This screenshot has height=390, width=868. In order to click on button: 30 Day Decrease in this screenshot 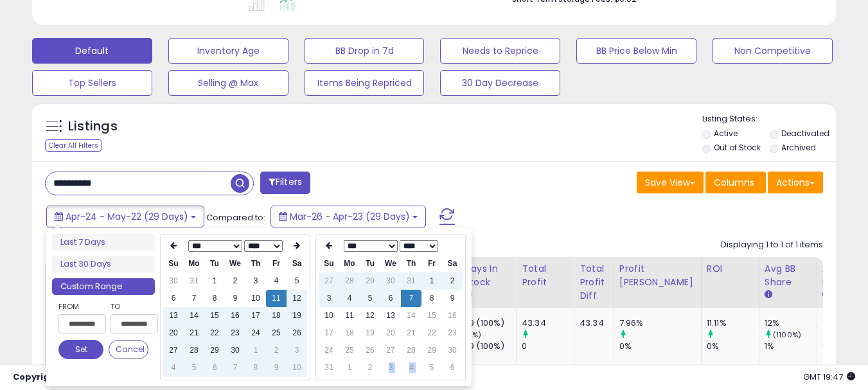, I will do `click(500, 83)`.